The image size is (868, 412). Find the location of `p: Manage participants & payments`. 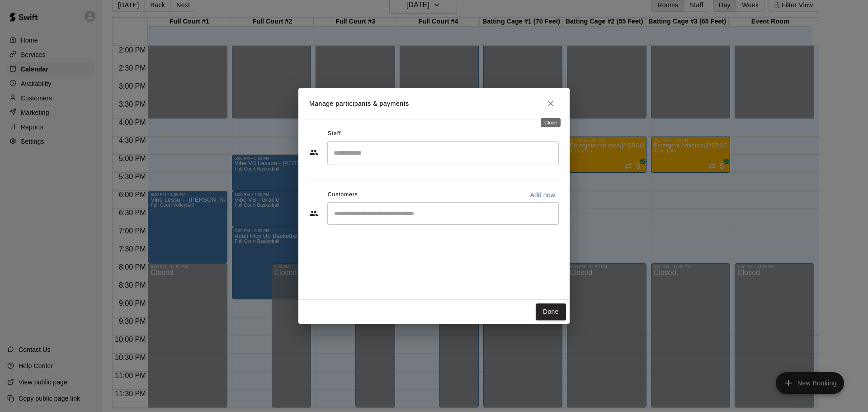

p: Manage participants & payments is located at coordinates (359, 103).